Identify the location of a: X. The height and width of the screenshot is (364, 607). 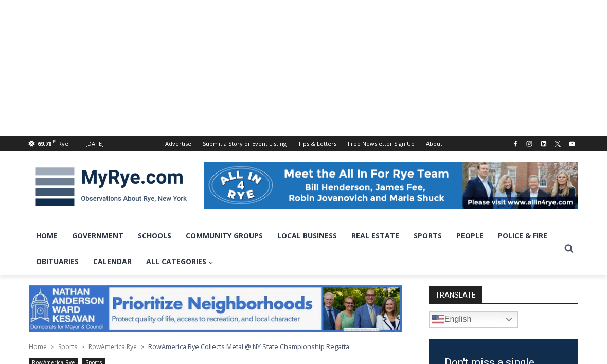
(558, 144).